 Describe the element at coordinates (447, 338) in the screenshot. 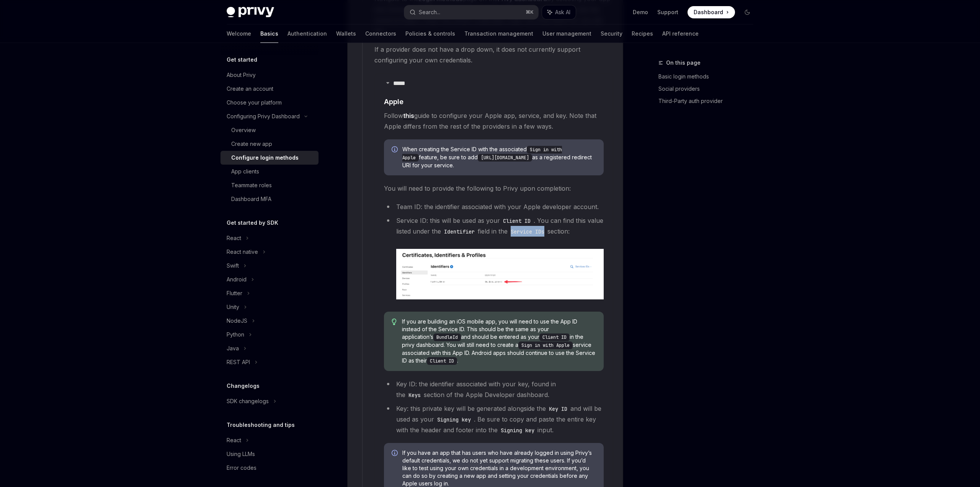

I see `code: BundleId` at that location.